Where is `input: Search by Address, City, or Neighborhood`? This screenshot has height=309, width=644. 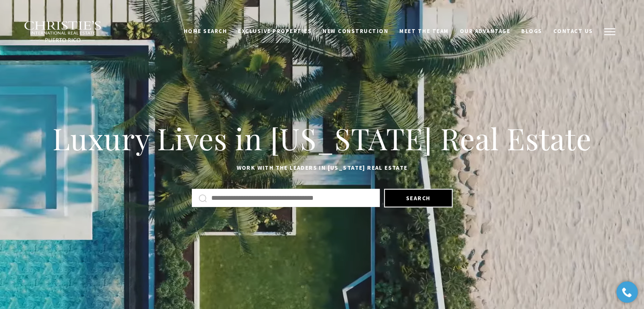
input: Search by Address, City, or Neighborhood is located at coordinates (292, 198).